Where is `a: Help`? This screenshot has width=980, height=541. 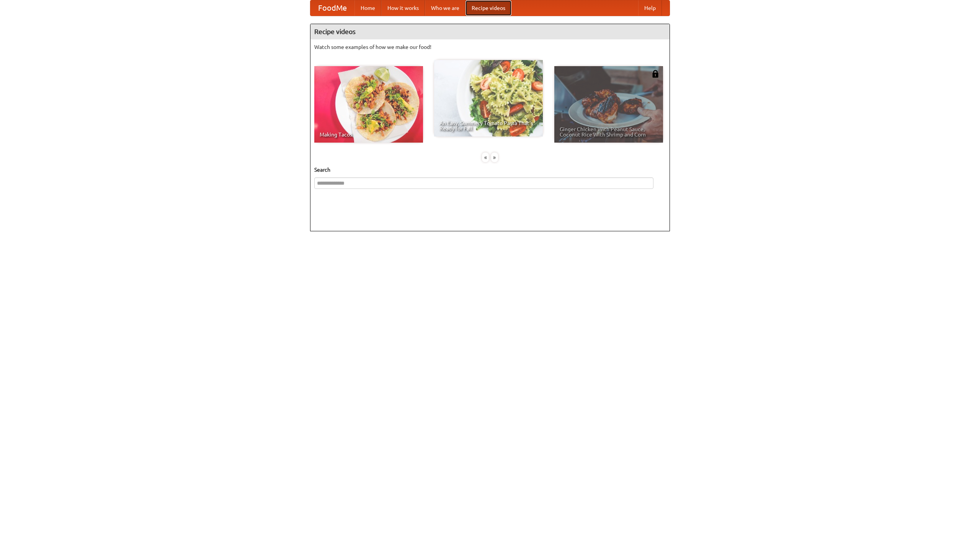 a: Help is located at coordinates (650, 8).